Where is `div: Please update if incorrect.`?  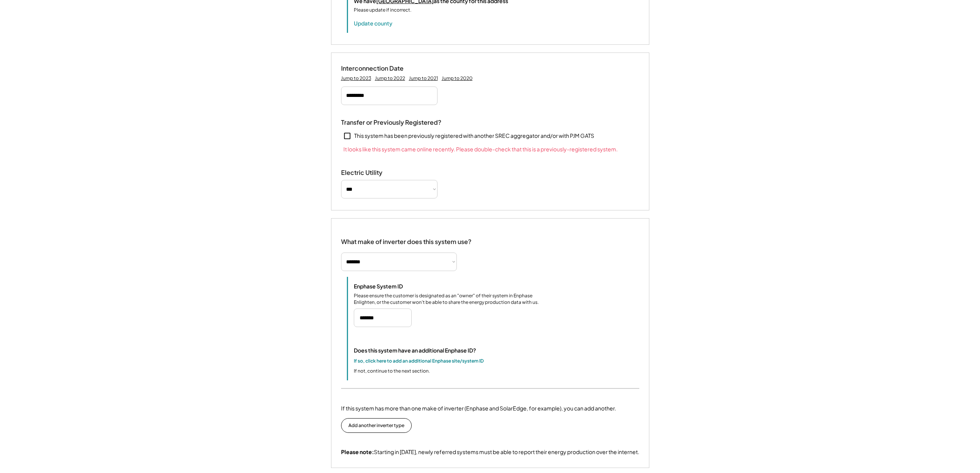
div: Please update if incorrect. is located at coordinates (382, 10).